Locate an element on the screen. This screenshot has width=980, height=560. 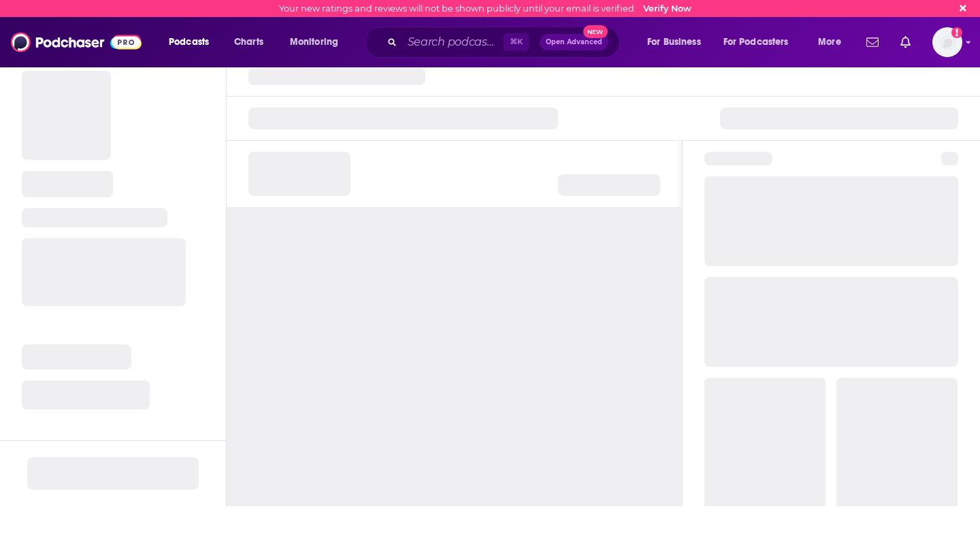
span: Charts is located at coordinates (248, 42).